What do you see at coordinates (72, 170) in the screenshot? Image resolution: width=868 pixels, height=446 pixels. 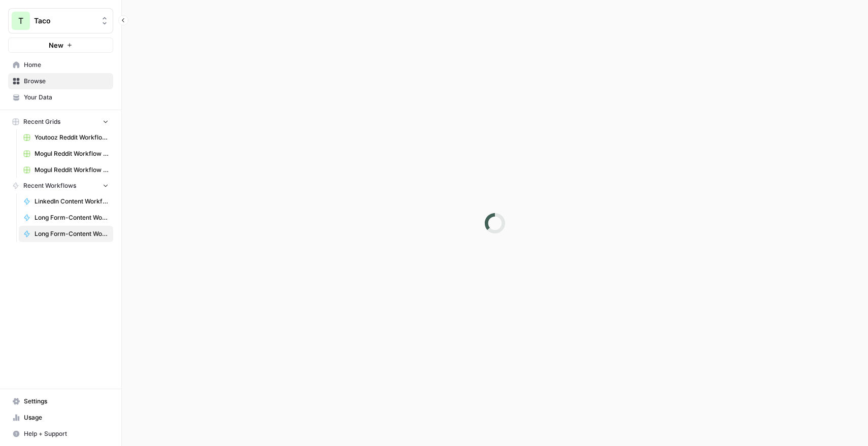 I see `span: Mogul Reddit Workflow Grid` at bounding box center [72, 170].